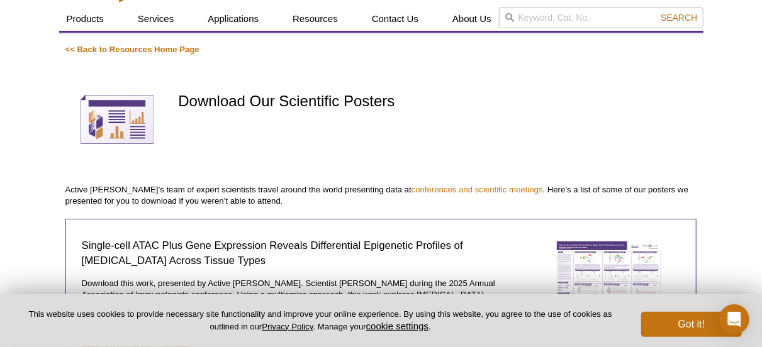 The image size is (762, 347). I want to click on a: Single-cell ATAC Plus Gene Expression Reveals Differential Epigenetic Profiles of Macrophages Acr..., so click(608, 284).